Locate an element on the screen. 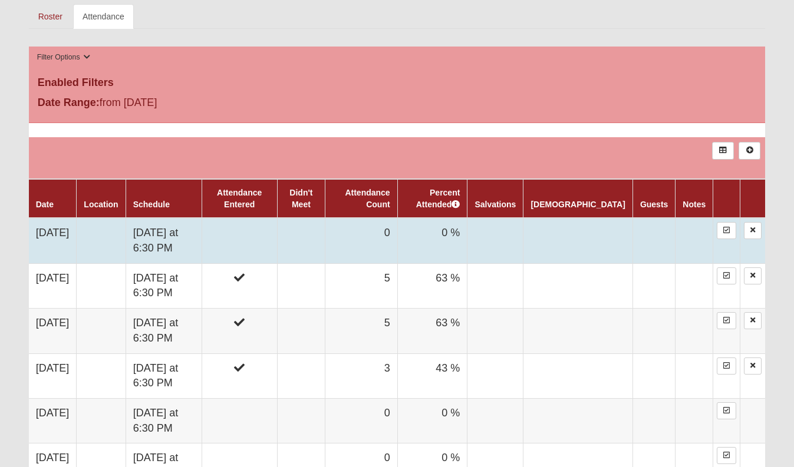 This screenshot has width=794, height=467. a: Didn't Meet is located at coordinates (301, 199).